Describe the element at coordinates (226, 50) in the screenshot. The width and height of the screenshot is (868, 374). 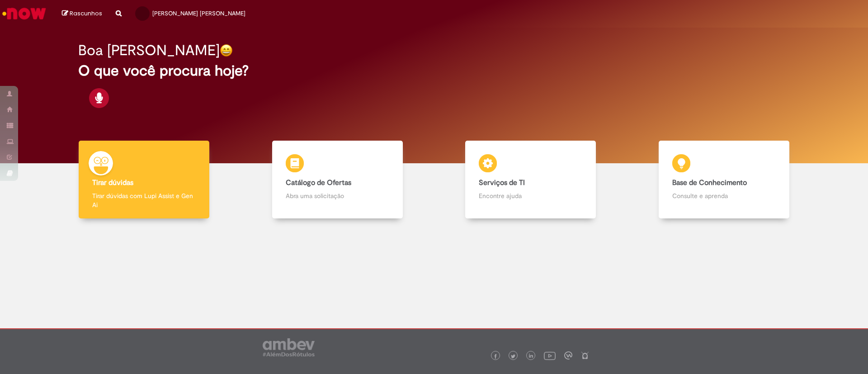
I see `img: happy-face.png` at that location.